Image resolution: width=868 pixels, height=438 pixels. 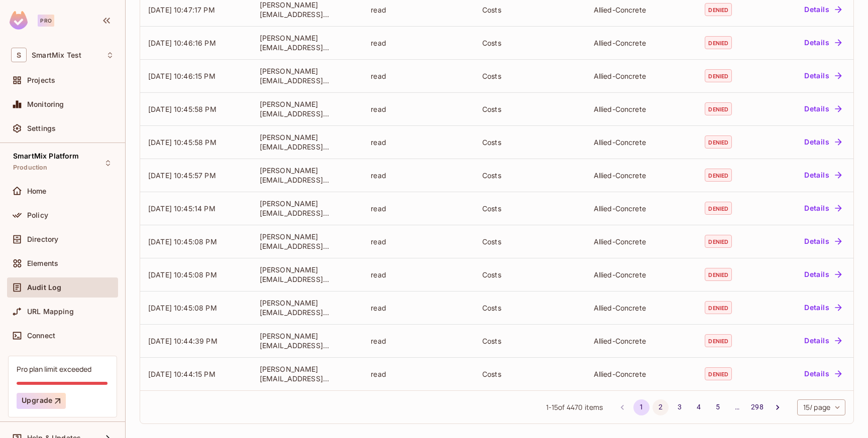 I want to click on span: S, so click(x=19, y=55).